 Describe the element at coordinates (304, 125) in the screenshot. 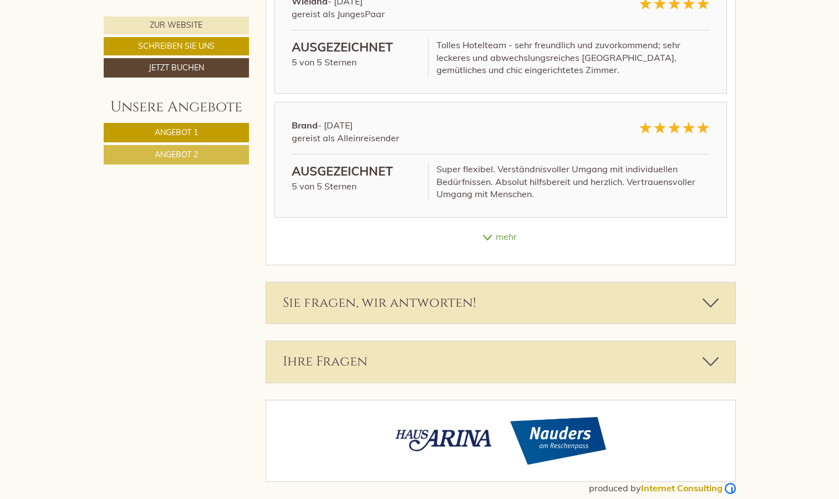

I see `strong: Brand` at that location.